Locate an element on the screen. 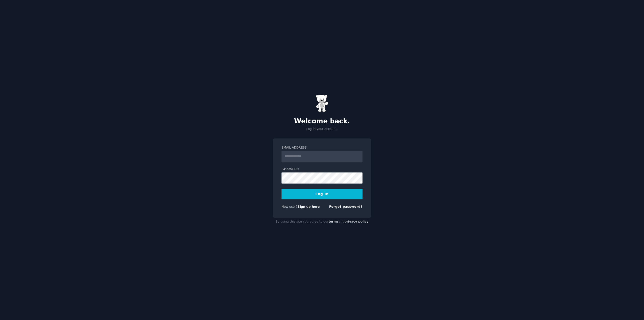 The width and height of the screenshot is (644, 320). a: Forgot password? is located at coordinates (346, 207).